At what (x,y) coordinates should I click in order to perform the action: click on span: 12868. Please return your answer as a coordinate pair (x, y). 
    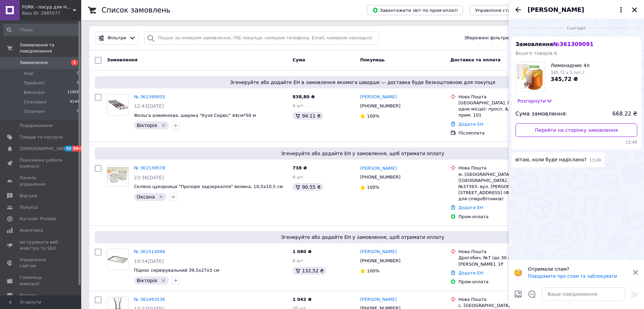
    Looking at the image, I should click on (73, 93).